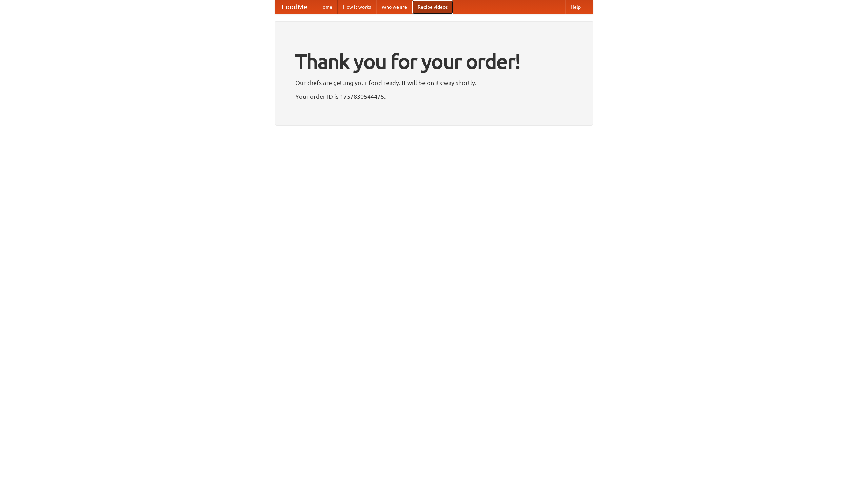 The width and height of the screenshot is (868, 480). Describe the element at coordinates (434, 62) in the screenshot. I see `h1: Thank you for your order!` at that location.